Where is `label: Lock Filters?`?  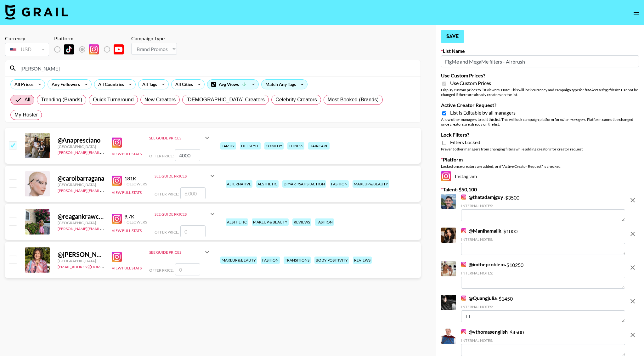 label: Lock Filters? is located at coordinates (540, 135).